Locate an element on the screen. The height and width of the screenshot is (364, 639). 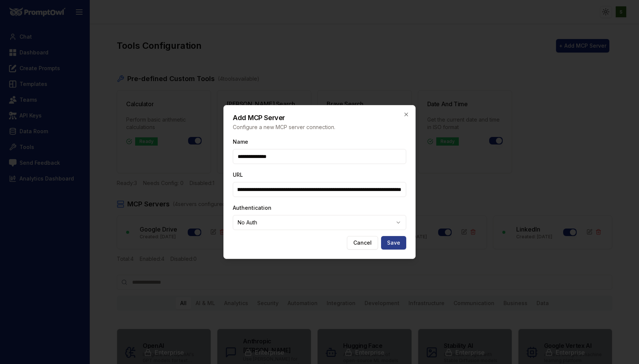
label: Name is located at coordinates (241, 141).